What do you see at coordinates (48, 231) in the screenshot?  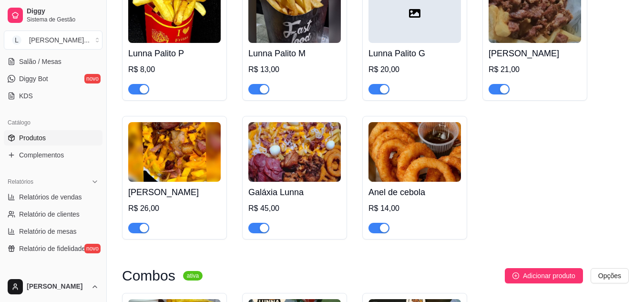 I see `span: Relatório de mesas` at bounding box center [48, 231].